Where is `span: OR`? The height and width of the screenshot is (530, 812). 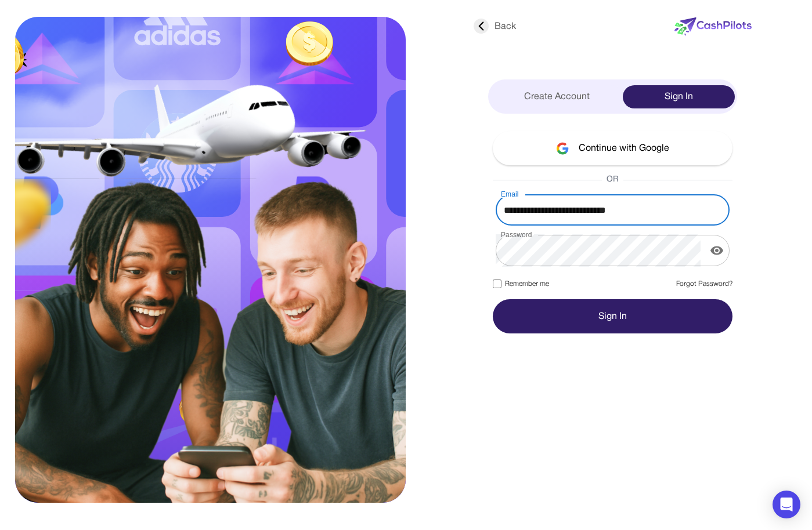
span: OR is located at coordinates (612, 180).